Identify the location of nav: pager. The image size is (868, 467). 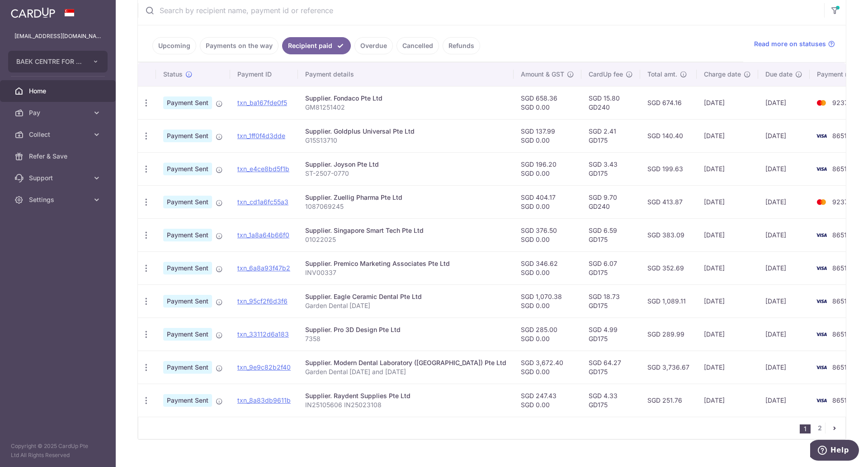
(823, 427).